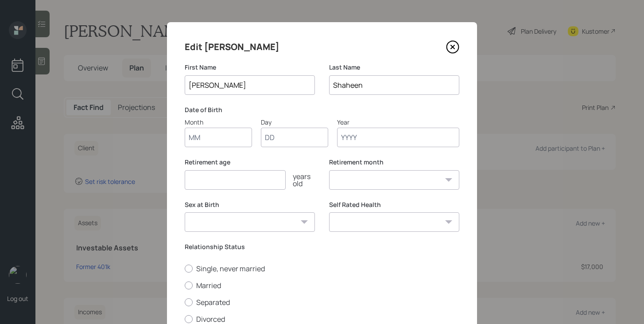 The image size is (644, 324). I want to click on label: Relationship Status, so click(322, 247).